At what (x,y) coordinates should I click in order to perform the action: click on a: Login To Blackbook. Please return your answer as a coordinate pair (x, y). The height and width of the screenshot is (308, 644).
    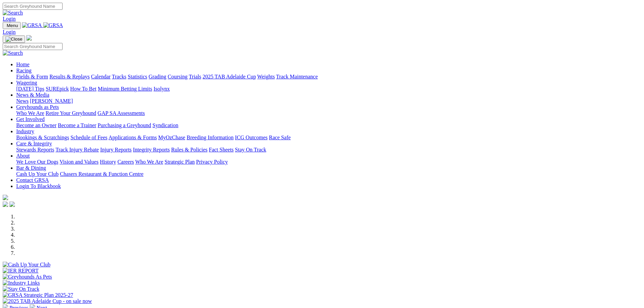
    Looking at the image, I should click on (39, 186).